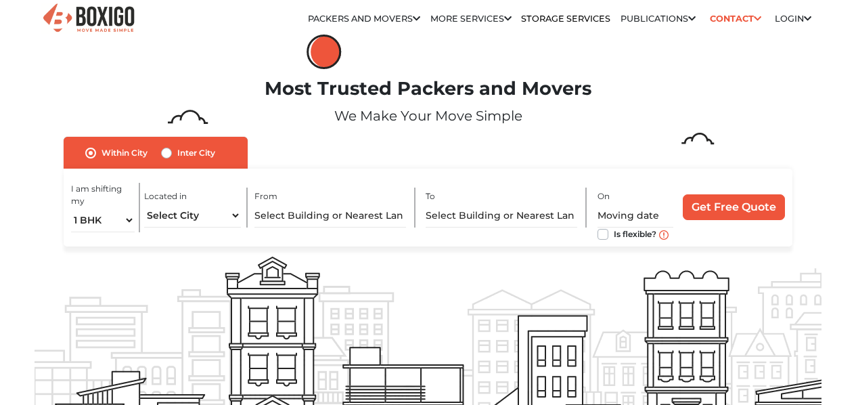  Describe the element at coordinates (733, 207) in the screenshot. I see `input: Get Free Quote` at that location.